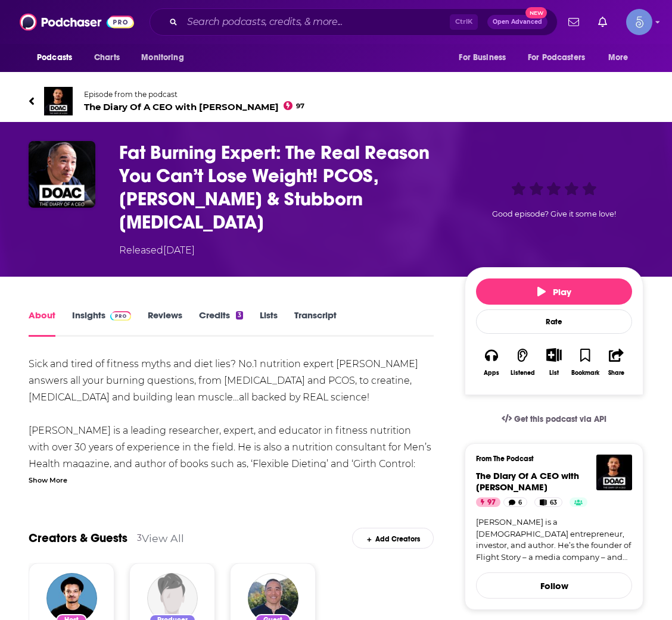 This screenshot has height=620, width=672. I want to click on img: Podchaser Pro, so click(120, 316).